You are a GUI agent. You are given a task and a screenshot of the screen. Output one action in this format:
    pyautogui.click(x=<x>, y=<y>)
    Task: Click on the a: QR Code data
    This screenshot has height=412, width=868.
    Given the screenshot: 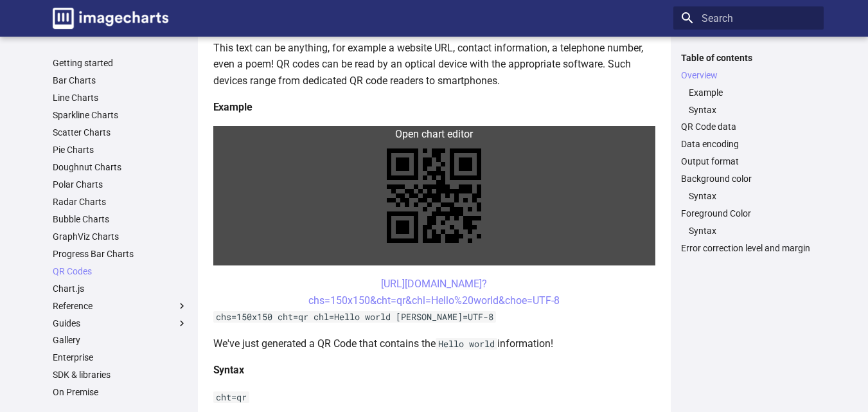 What is the action you would take?
    pyautogui.click(x=749, y=127)
    